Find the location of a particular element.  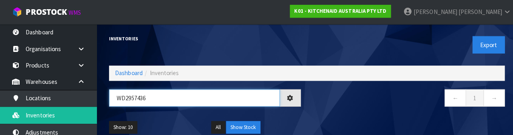

a: Dashboard is located at coordinates (128, 72).